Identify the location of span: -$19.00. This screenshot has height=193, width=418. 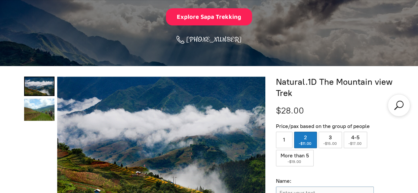
(295, 162).